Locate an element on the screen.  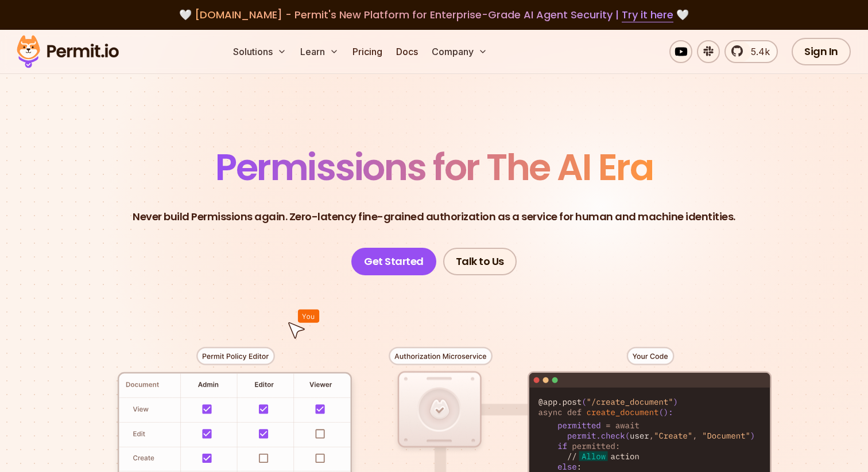
span: 5.4k is located at coordinates (756, 52).